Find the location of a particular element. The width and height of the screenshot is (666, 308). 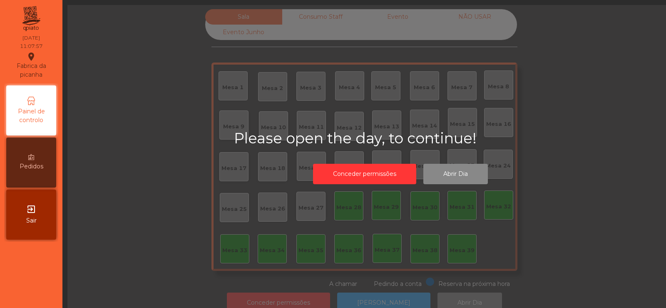

i: exit_to_app is located at coordinates (31, 209).